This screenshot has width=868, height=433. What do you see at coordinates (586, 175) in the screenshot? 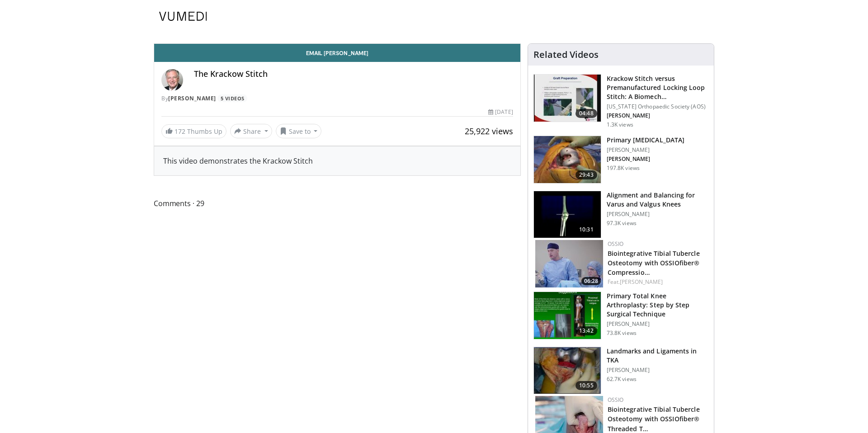
I see `span: 29:43` at bounding box center [586, 175].